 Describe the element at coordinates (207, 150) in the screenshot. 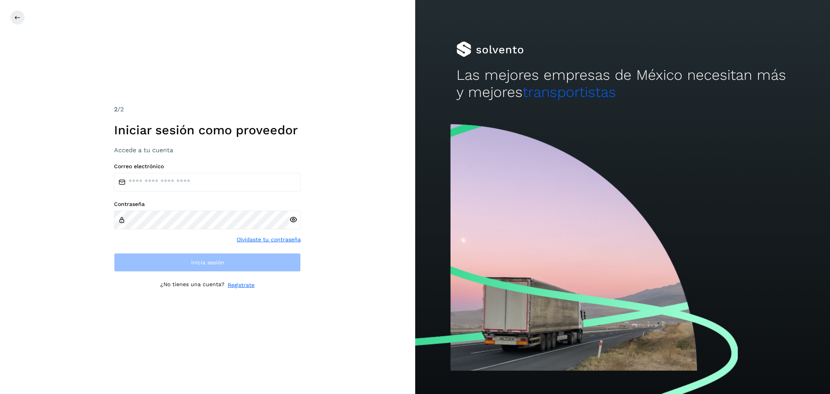

I see `h3: Accede a tu cuenta` at that location.